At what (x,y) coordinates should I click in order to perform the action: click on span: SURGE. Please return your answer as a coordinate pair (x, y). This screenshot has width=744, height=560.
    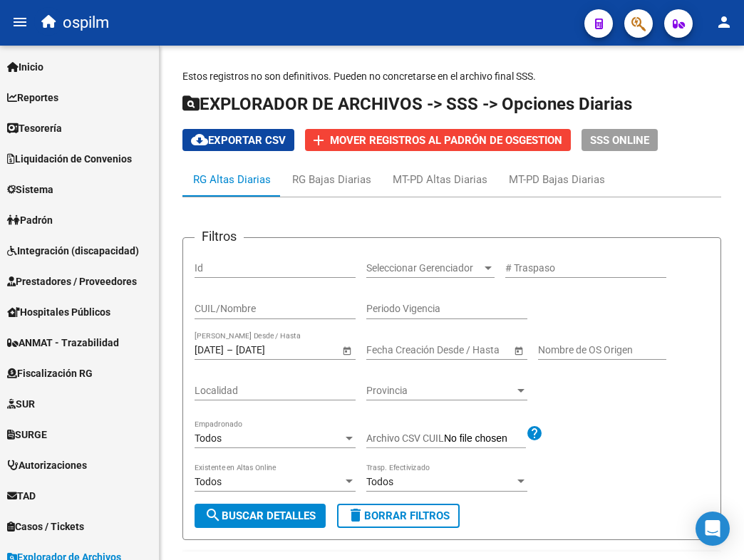
    Looking at the image, I should click on (27, 434).